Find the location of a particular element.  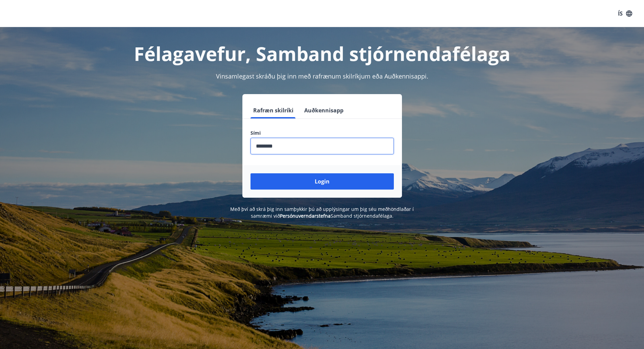

span: Vinsamlegast skráðu þig inn með rafrænum skilríkjum eða Auðkennisappi. is located at coordinates (322, 76).